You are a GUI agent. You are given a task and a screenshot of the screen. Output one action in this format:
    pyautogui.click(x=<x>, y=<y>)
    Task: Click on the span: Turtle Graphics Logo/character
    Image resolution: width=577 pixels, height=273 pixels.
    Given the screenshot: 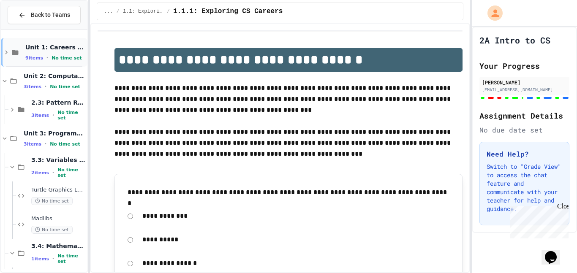 What is the action you would take?
    pyautogui.click(x=58, y=190)
    